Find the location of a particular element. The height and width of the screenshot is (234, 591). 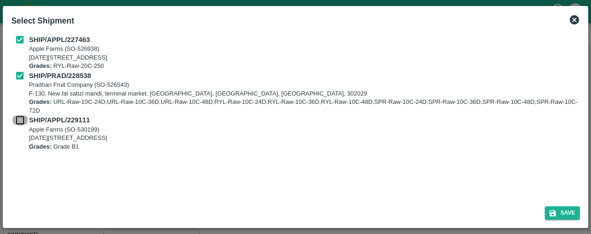

p: Pradhan Fruit Company (SO-526543) is located at coordinates (304, 85).